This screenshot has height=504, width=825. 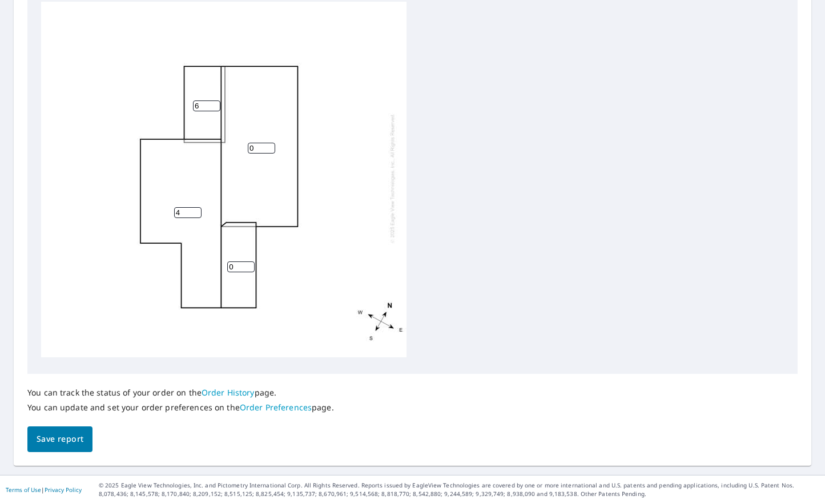 What do you see at coordinates (228, 392) in the screenshot?
I see `a: Order History` at bounding box center [228, 392].